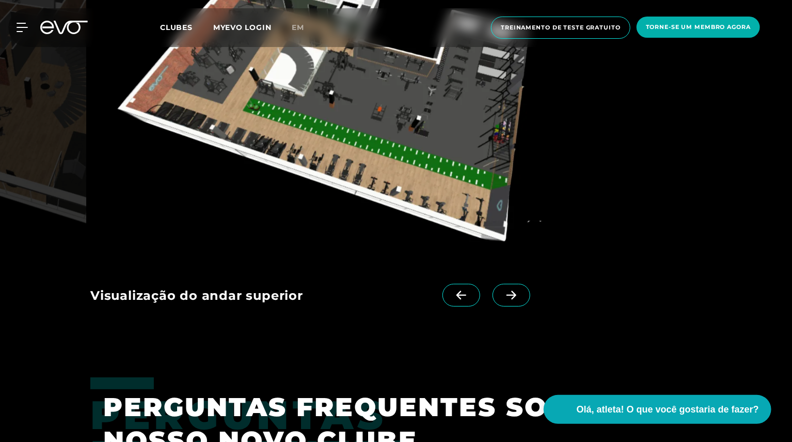 The image size is (792, 442). I want to click on font: Olá, atleta! O que você gostaria de fazer?, so click(668, 409).